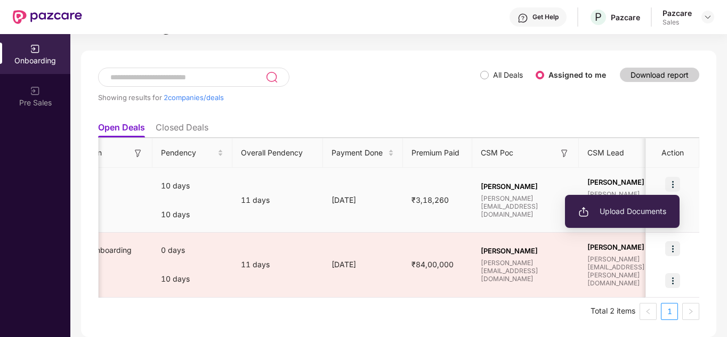 The height and width of the screenshot is (337, 727). Describe the element at coordinates (648, 312) in the screenshot. I see `li: Previous Page` at that location.